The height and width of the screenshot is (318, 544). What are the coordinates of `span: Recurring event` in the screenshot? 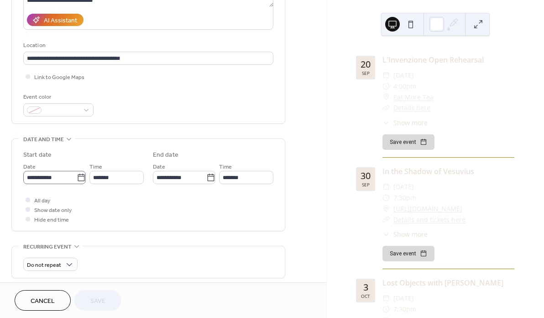 It's located at (47, 246).